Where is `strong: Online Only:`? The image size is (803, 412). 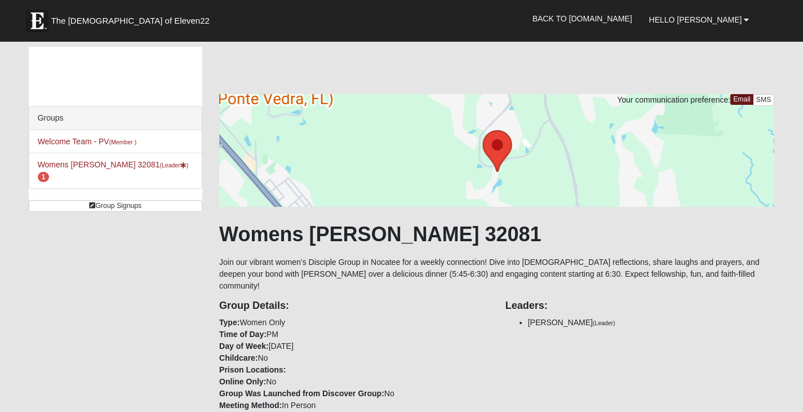
strong: Online Only: is located at coordinates (242, 382).